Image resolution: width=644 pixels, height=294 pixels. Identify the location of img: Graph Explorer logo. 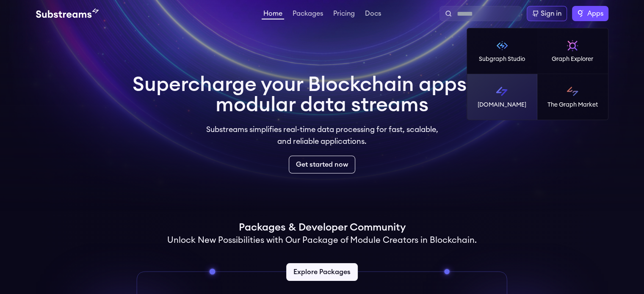
(572, 46).